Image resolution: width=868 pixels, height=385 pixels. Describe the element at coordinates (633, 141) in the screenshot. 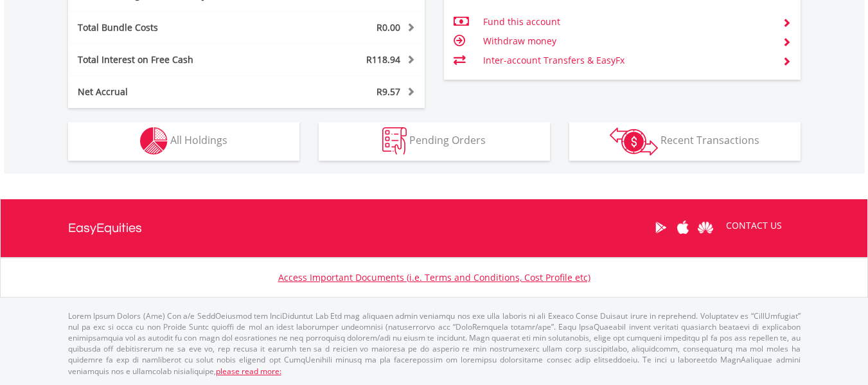

I see `img: transactions-zar-wht.png` at that location.